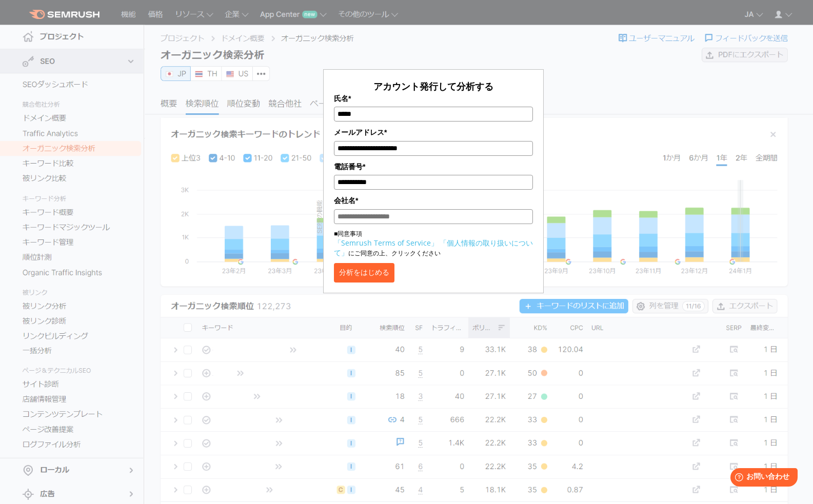 The image size is (813, 504). I want to click on a: 「Semrush Terms of Service」, so click(385, 242).